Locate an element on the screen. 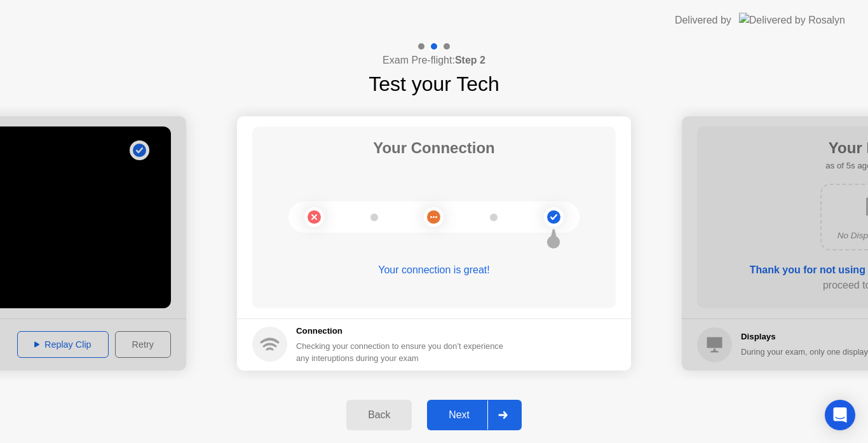 The image size is (868, 443). div: Your connection is great! is located at coordinates (434, 270).